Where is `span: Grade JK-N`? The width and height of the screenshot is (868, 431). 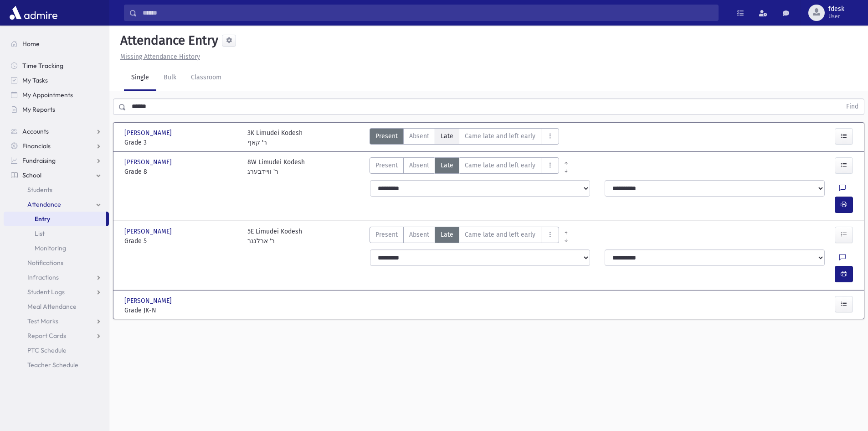 span: Grade JK-N is located at coordinates (181, 310).